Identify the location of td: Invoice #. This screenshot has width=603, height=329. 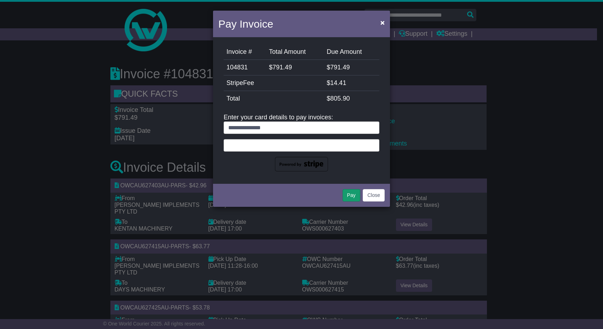
(245, 52).